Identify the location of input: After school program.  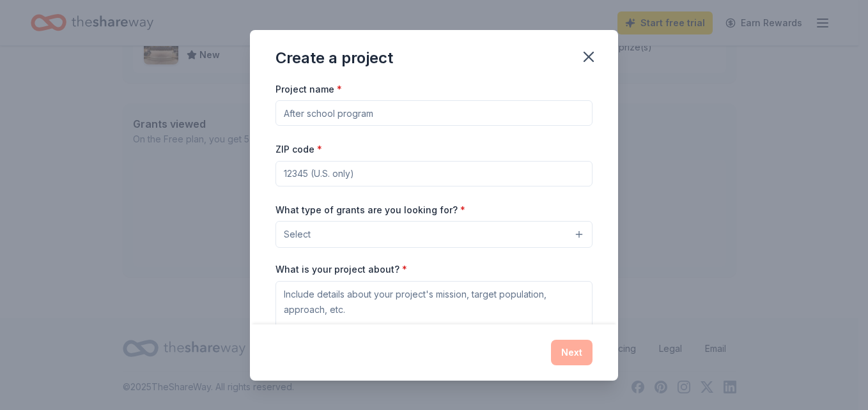
(434, 113).